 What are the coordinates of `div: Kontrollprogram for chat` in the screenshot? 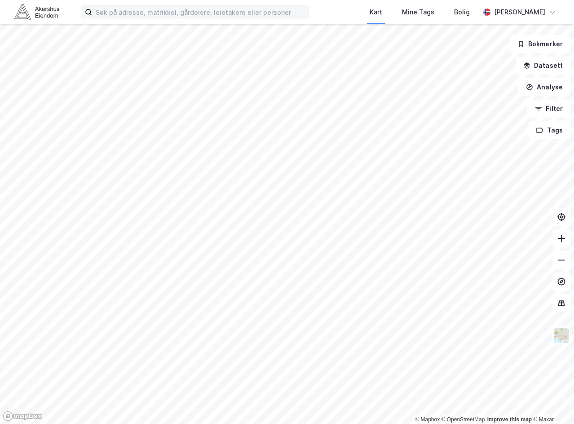 It's located at (551, 402).